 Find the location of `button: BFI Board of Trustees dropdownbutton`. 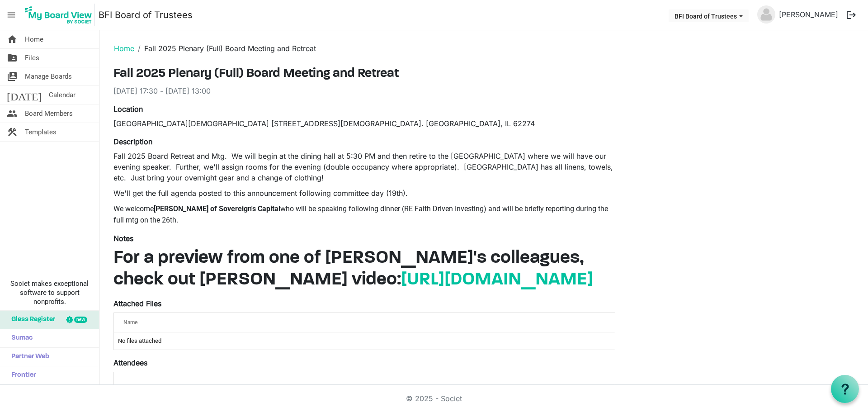

button: BFI Board of Trustees dropdownbutton is located at coordinates (709, 16).